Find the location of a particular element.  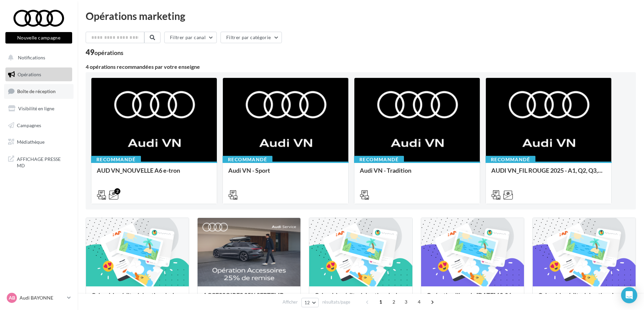

div: AUD VN_NOUVELLE A6 e-tron is located at coordinates (154, 174).